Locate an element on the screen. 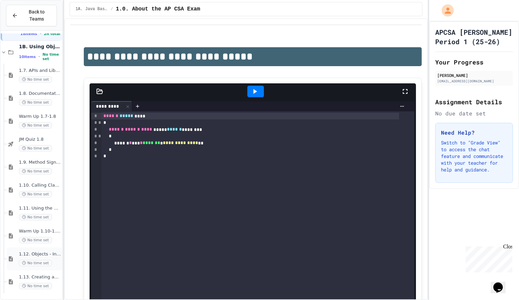  span: 10 items is located at coordinates (27, 57).